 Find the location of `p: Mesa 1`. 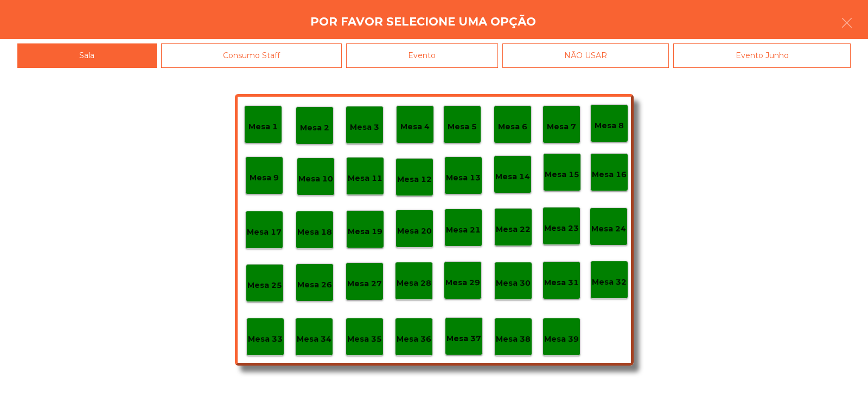

p: Mesa 1 is located at coordinates (263, 126).